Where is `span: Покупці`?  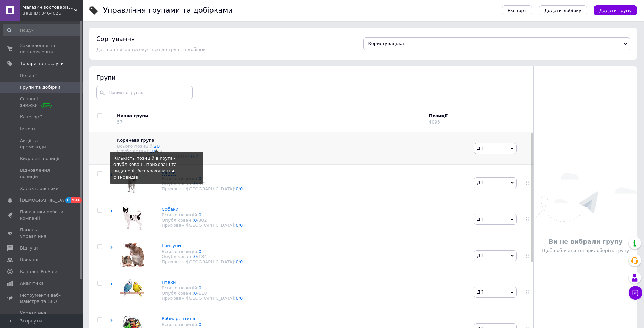
span: Покупці is located at coordinates (29, 260).